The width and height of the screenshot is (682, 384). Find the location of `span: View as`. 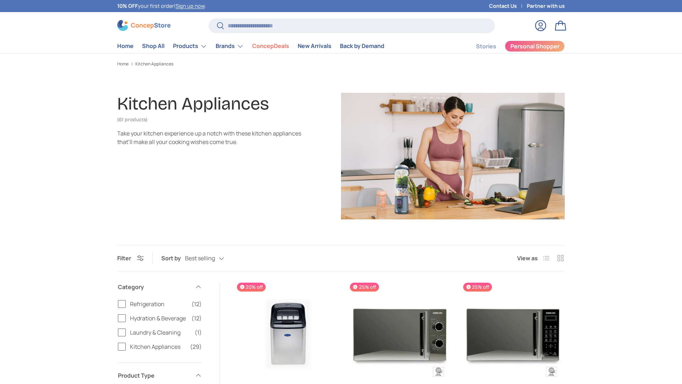

span: View as is located at coordinates (528, 258).